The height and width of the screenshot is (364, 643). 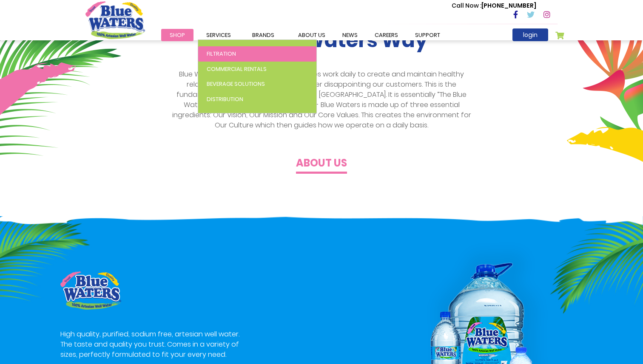 I want to click on a: support, so click(x=427, y=35).